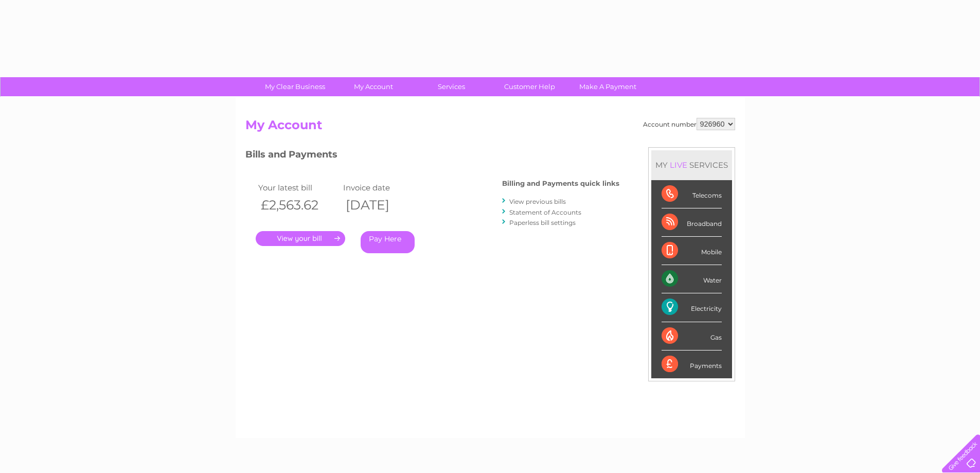 The image size is (980, 473). What do you see at coordinates (490, 128) in the screenshot?
I see `h2: My Account` at bounding box center [490, 128].